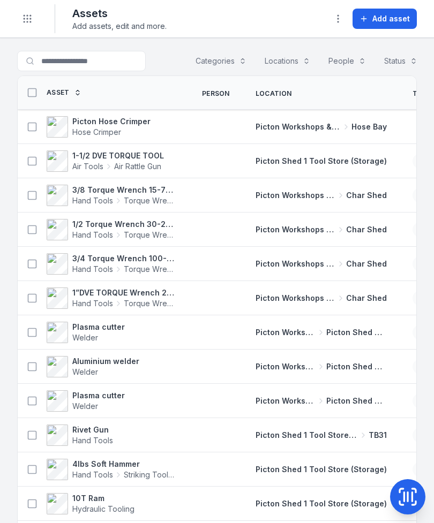  Describe the element at coordinates (124, 259) in the screenshot. I see `strong: 3/4 Torque Wrench 100-500 ft/lbs box 2 4575` at that location.